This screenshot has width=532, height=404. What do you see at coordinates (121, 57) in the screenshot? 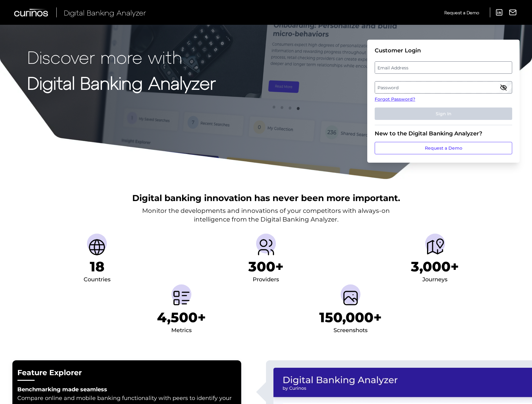
I see `p: Discover more with` at bounding box center [121, 57].